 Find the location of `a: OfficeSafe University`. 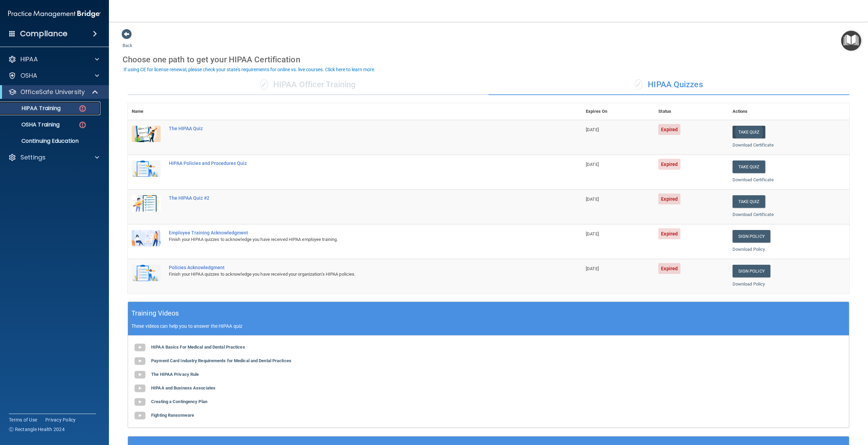

a: OfficeSafe University is located at coordinates (53, 92).